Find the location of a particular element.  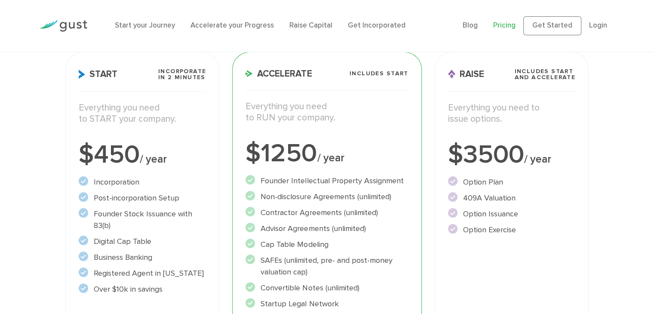

div: $3500 is located at coordinates (511, 155).